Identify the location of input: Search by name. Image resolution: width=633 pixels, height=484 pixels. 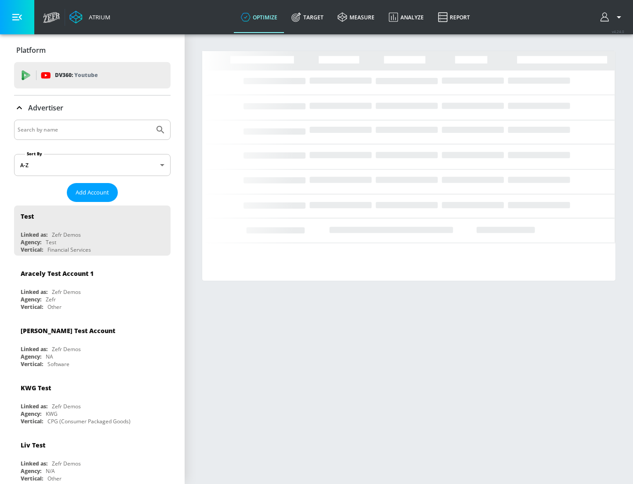
(84, 130).